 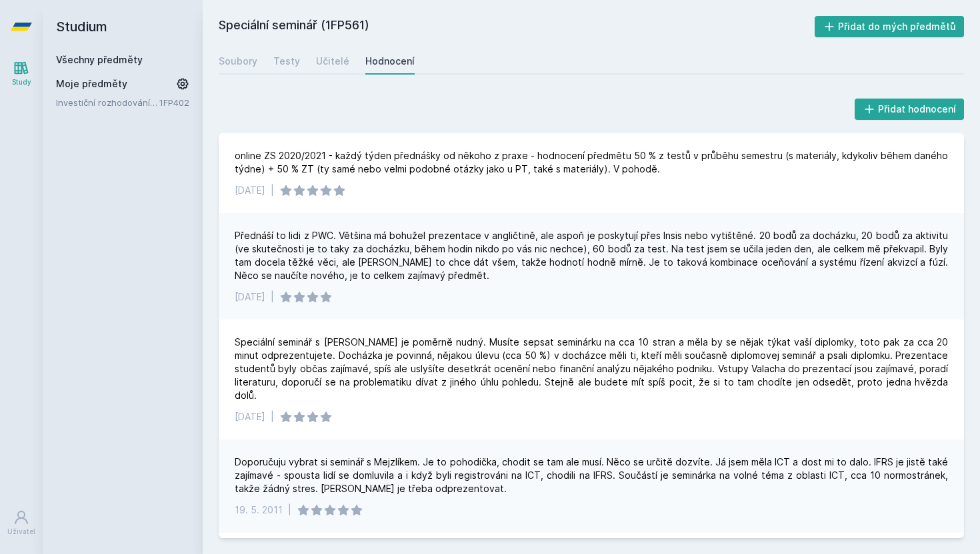 I want to click on div: 19. 5. 2011, so click(x=259, y=510).